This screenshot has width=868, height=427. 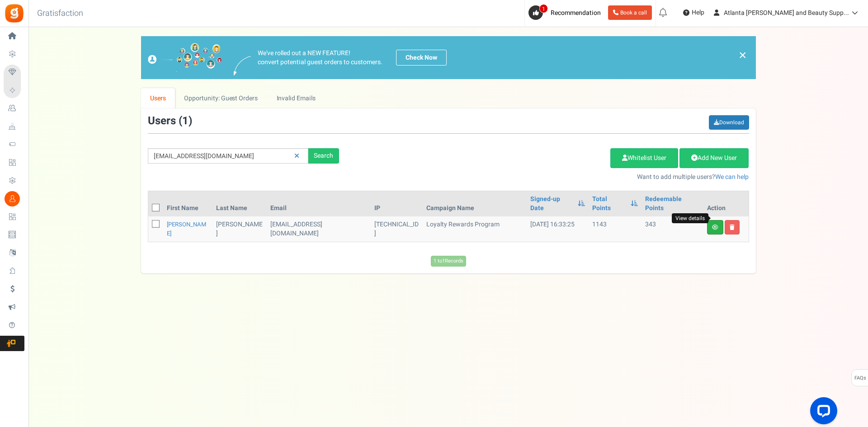 I want to click on i: Delete user, so click(x=732, y=227).